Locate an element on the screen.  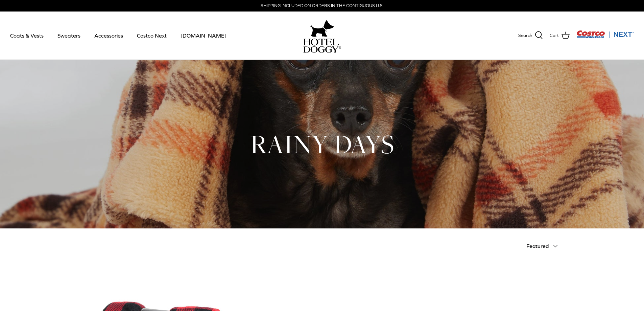
span: Featured is located at coordinates (538, 246).